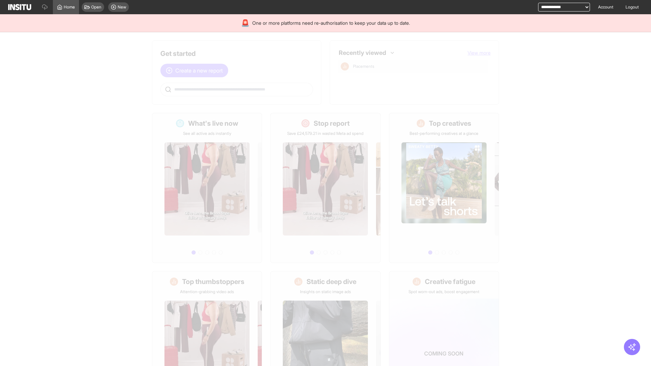 This screenshot has width=651, height=366. What do you see at coordinates (20, 7) in the screenshot?
I see `img: Logo` at bounding box center [20, 7].